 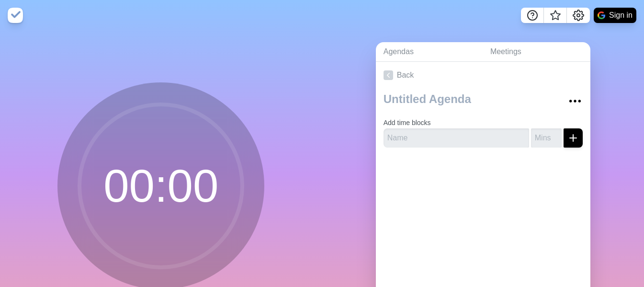 What do you see at coordinates (15, 15) in the screenshot?
I see `img: timeblocks logo` at bounding box center [15, 15].